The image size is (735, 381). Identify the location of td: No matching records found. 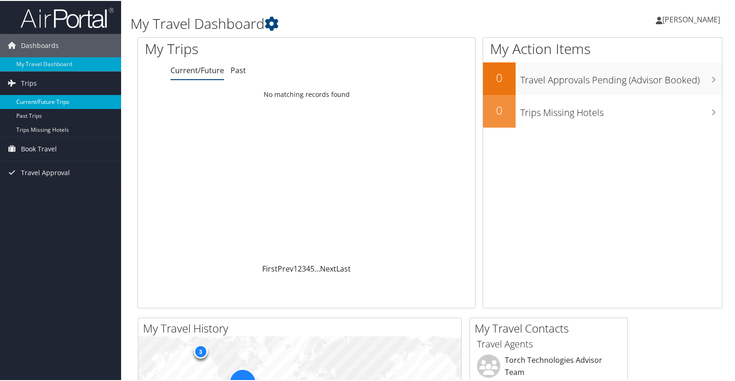
(306, 94).